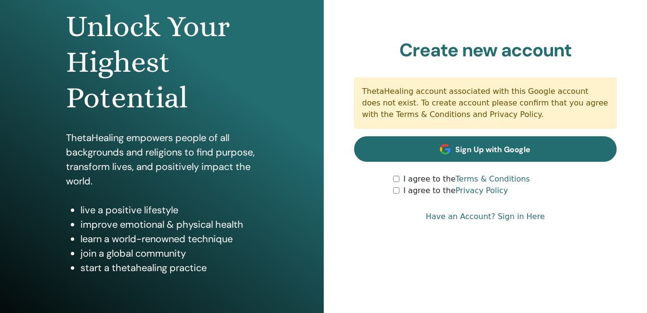 Image resolution: width=647 pixels, height=313 pixels. Describe the element at coordinates (485, 149) in the screenshot. I see `a: Sign Up with Google` at that location.